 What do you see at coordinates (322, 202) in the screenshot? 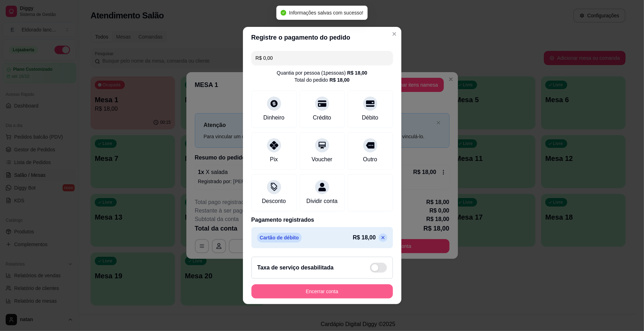
I see `div: Dividir conta` at bounding box center [322, 202].